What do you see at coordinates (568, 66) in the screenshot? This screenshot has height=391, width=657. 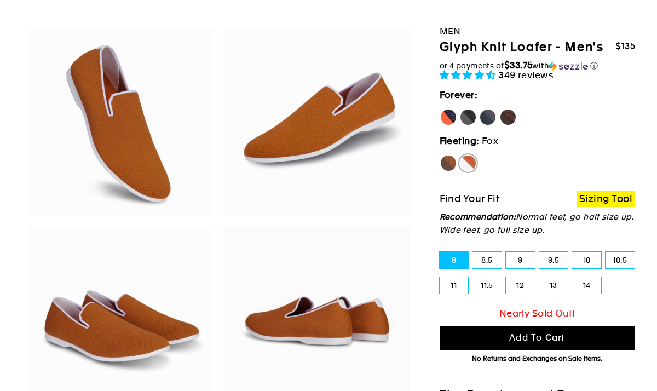 I see `img: Sezzle` at bounding box center [568, 66].